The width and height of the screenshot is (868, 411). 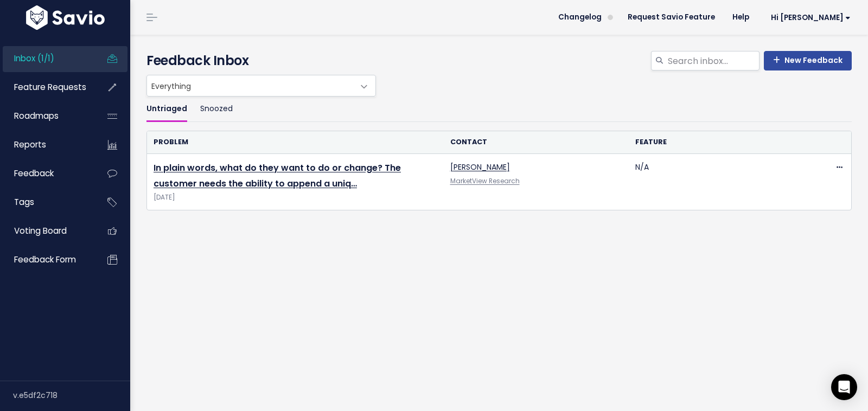 I want to click on a: Request Savio Feature, so click(x=671, y=17).